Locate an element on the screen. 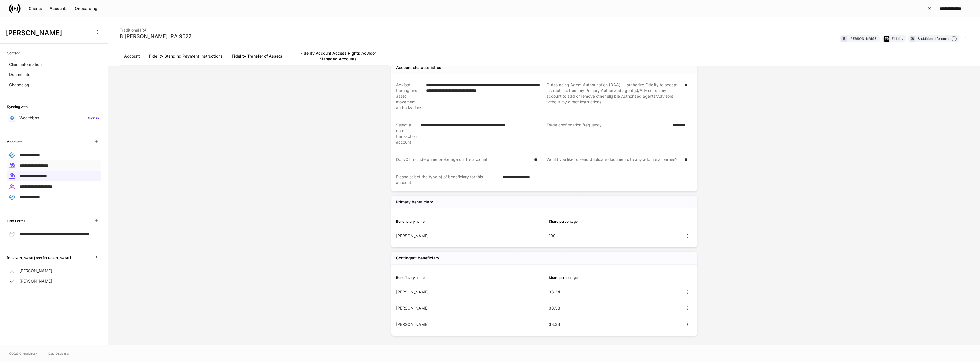 This screenshot has height=362, width=980. div: Please select the type(s) of beneficiary for this account is located at coordinates (447, 180).